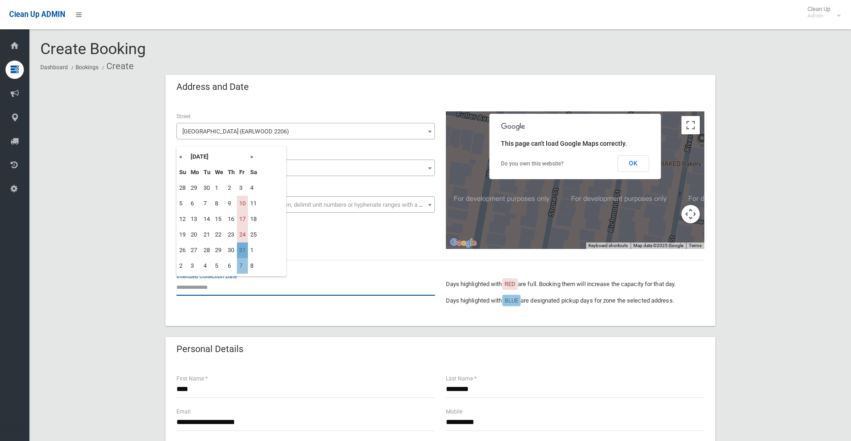  I want to click on button: OK, so click(633, 164).